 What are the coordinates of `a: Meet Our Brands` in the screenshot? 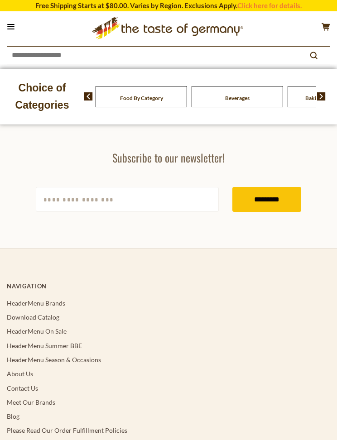 It's located at (31, 402).